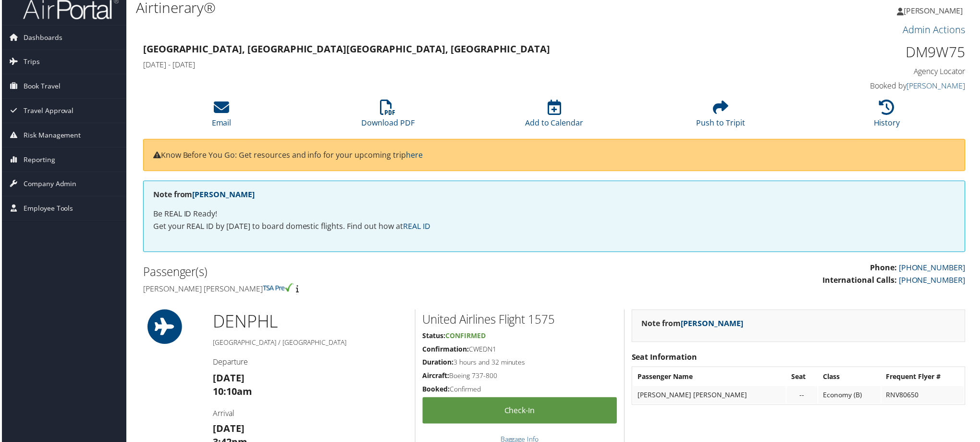 This screenshot has width=980, height=442. What do you see at coordinates (40, 87) in the screenshot?
I see `span: Book Travel` at bounding box center [40, 87].